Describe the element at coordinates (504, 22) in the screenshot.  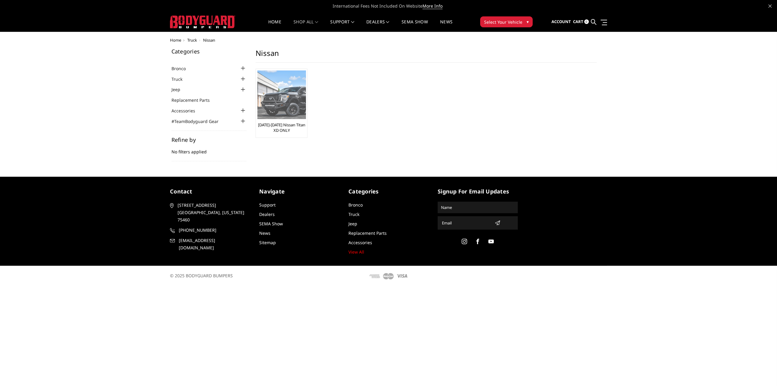
I see `span: Select Your Vehicle` at that location.